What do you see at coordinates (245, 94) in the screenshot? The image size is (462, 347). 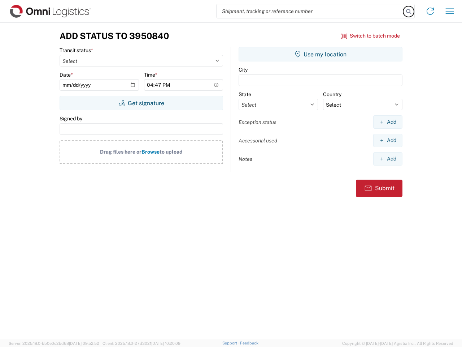 I see `label: State` at bounding box center [245, 94].